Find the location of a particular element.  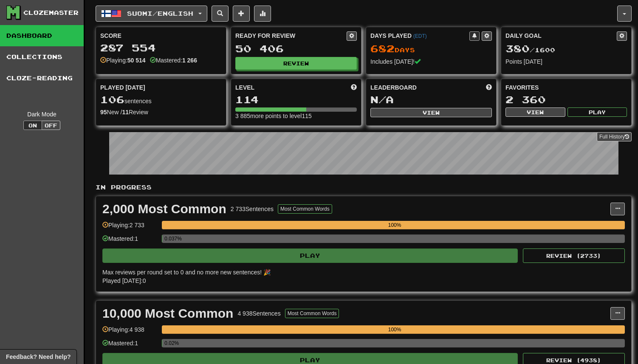

span: Open feedback widget is located at coordinates (38, 357).